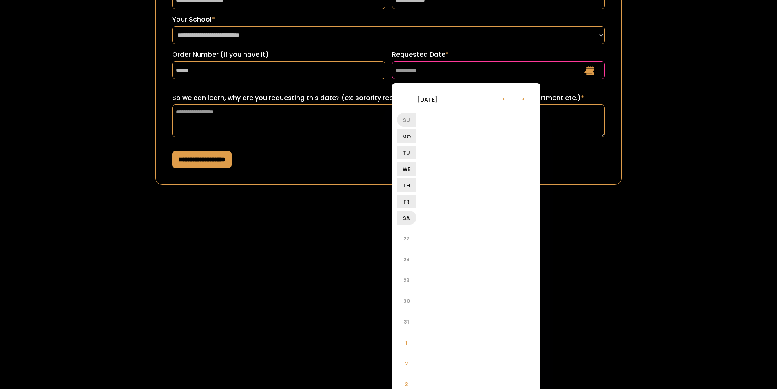 This screenshot has width=777, height=389. What do you see at coordinates (407, 201) in the screenshot?
I see `li: Fr` at bounding box center [407, 201].